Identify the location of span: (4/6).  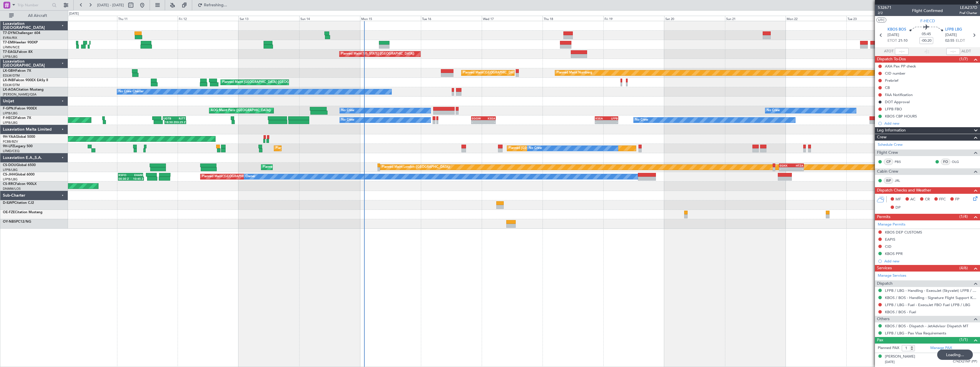
(964, 267).